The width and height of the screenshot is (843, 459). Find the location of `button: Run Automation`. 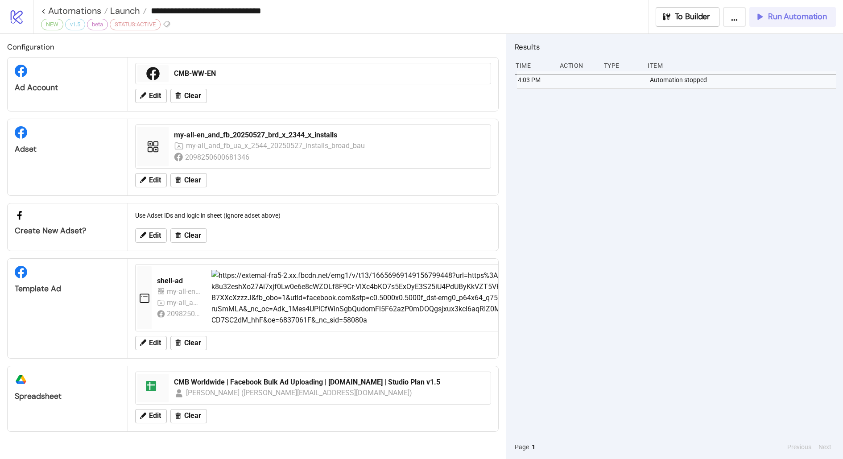

button: Run Automation is located at coordinates (792, 17).